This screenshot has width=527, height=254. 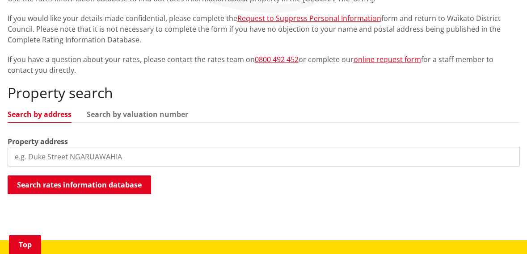 What do you see at coordinates (38, 142) in the screenshot?
I see `label: Property address` at bounding box center [38, 142].